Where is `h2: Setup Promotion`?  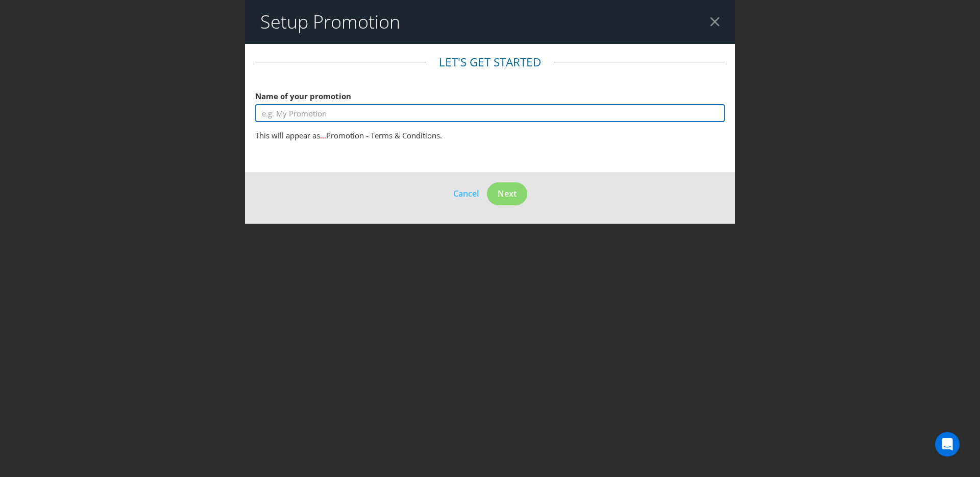 h2: Setup Promotion is located at coordinates (330, 22).